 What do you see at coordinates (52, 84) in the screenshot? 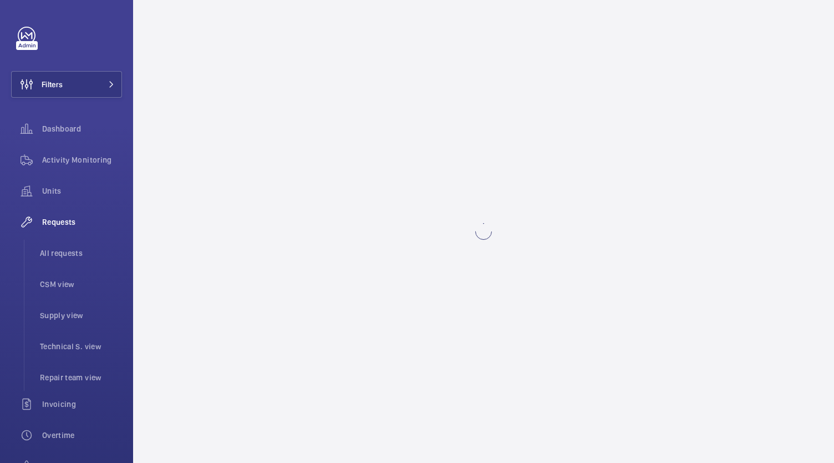
I see `span: Filters` at bounding box center [52, 84].